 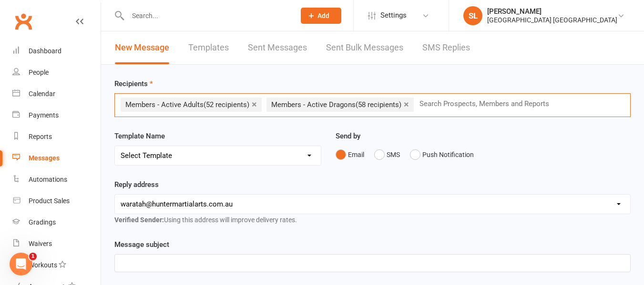 What do you see at coordinates (187, 105) in the screenshot?
I see `span: Members - Active Adults` at bounding box center [187, 105].